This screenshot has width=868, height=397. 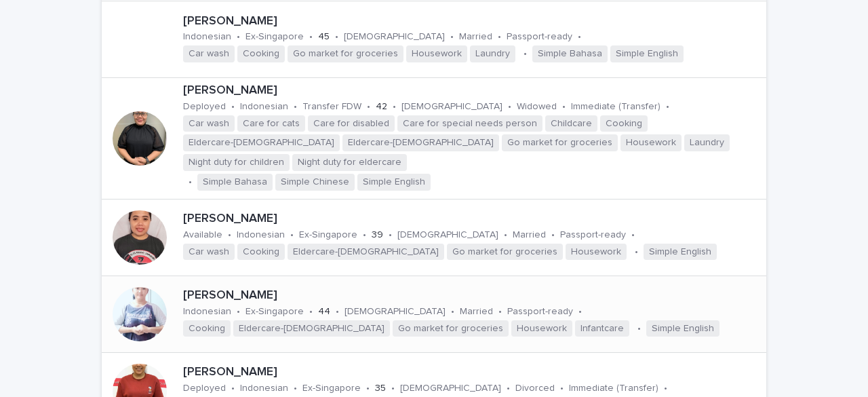 I want to click on p: Widowed, so click(x=536, y=107).